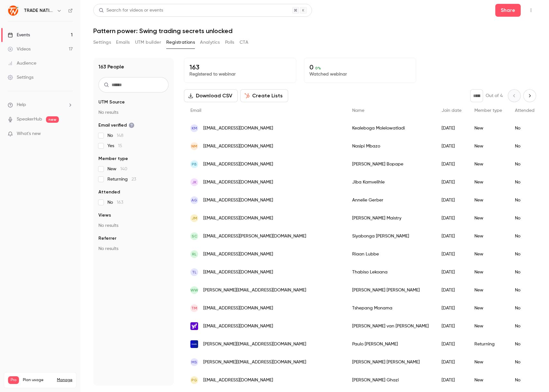  I want to click on button: Create Lists, so click(264, 96).